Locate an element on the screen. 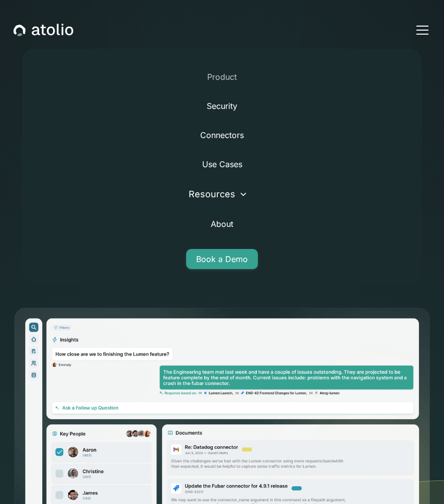  div: Chat Widget is located at coordinates (418, 480).